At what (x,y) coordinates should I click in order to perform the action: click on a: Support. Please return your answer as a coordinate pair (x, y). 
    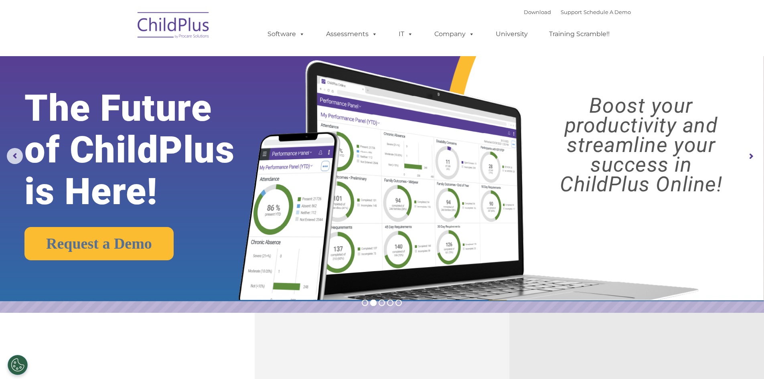
    Looking at the image, I should click on (571, 12).